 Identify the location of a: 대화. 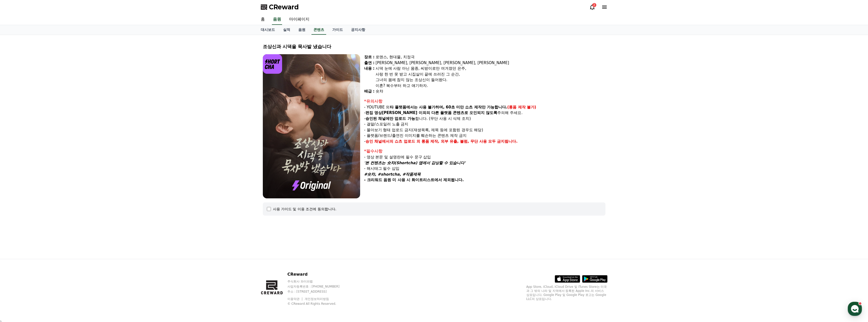
(50, 167).